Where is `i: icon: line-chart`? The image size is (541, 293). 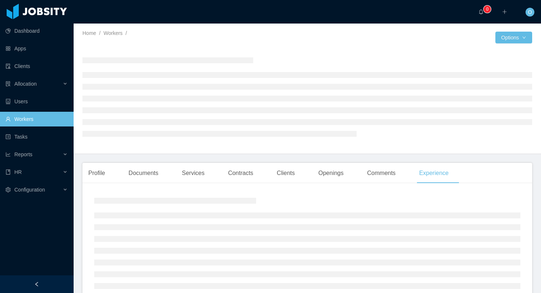
i: icon: line-chart is located at coordinates (8, 154).